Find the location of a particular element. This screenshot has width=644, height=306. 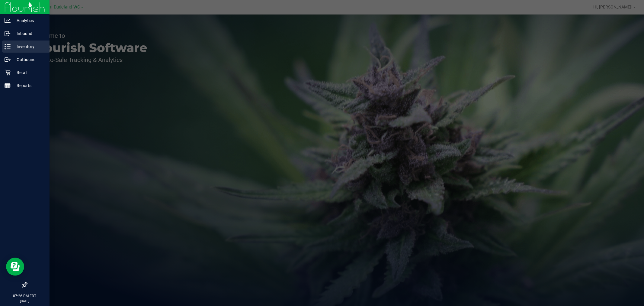

p: Inventory is located at coordinates (29, 46).